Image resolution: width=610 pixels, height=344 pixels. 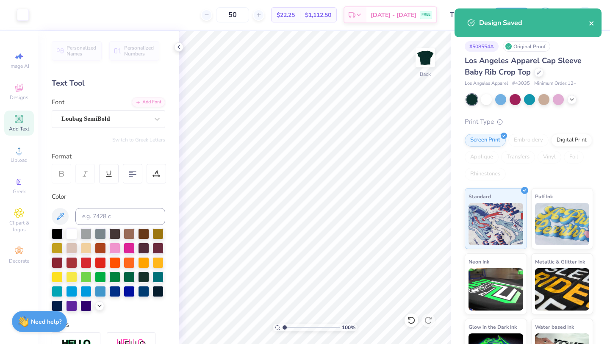 What do you see at coordinates (286, 15) in the screenshot?
I see `span: $22.25` at bounding box center [286, 15].